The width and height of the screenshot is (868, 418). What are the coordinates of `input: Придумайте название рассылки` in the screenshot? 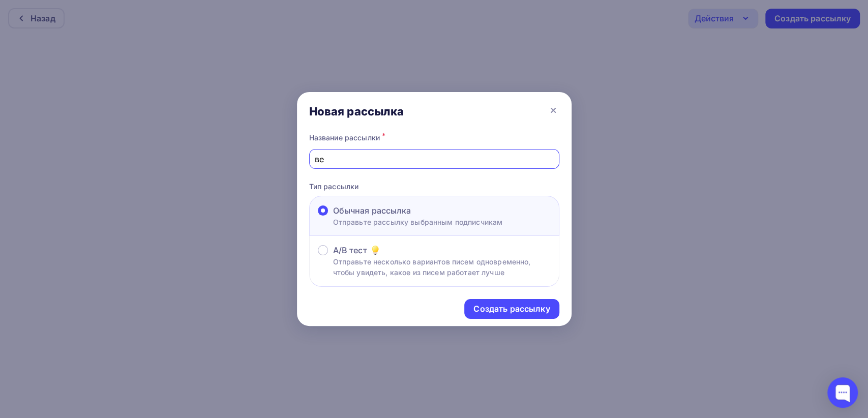 It's located at (434, 159).